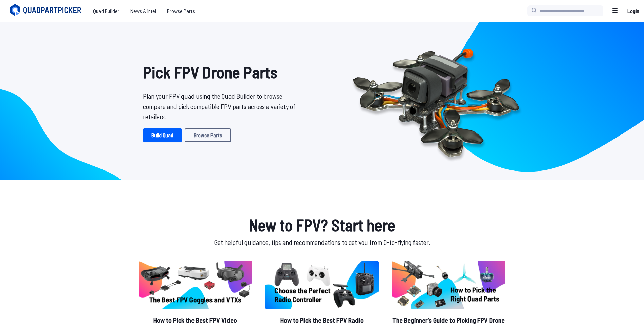 The image size is (644, 324). Describe the element at coordinates (322, 242) in the screenshot. I see `p: Get helpful guidance, tips and recommendations to get you from 0-to-flying faster.` at that location.